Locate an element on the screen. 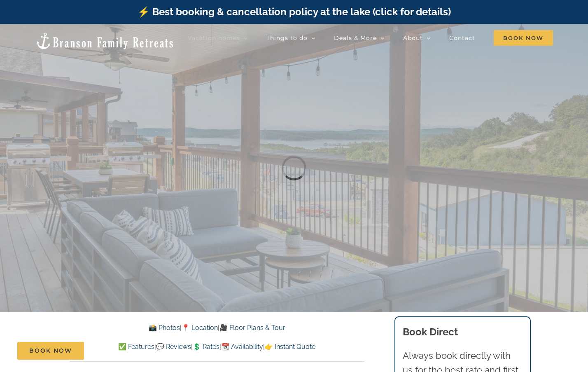 This screenshot has height=372, width=588. a: 📍 Location is located at coordinates (200, 328).